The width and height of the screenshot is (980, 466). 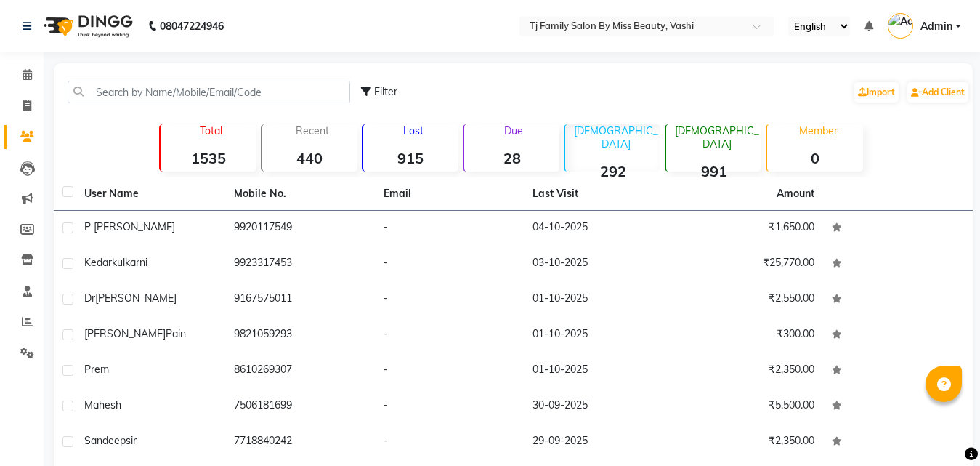 I want to click on span: pain, so click(x=176, y=333).